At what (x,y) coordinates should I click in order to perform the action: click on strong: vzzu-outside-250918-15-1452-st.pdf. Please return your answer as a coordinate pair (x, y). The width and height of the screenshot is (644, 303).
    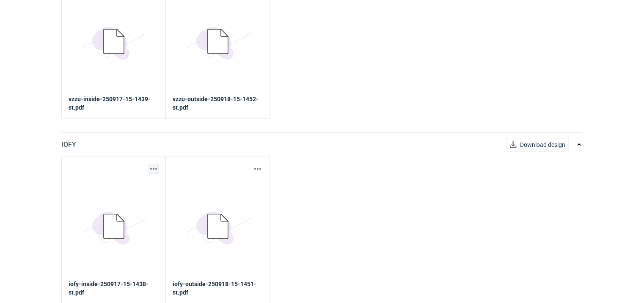
    Looking at the image, I should click on (215, 103).